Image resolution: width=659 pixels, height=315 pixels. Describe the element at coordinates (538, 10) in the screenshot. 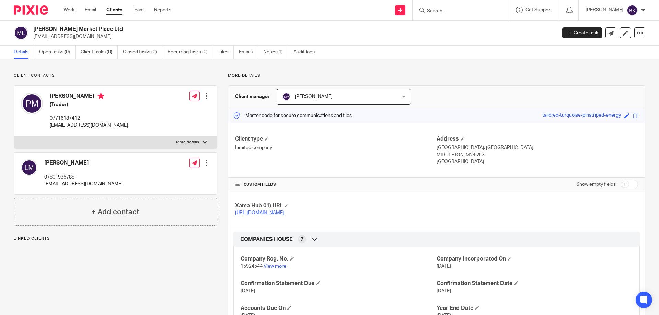

I see `span: Get Support` at that location.